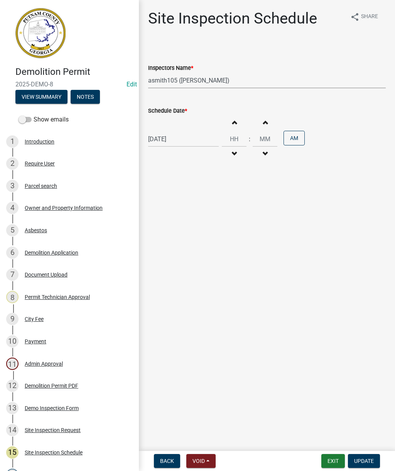 The image size is (395, 471). Describe the element at coordinates (370, 17) in the screenshot. I see `span: Share` at that location.